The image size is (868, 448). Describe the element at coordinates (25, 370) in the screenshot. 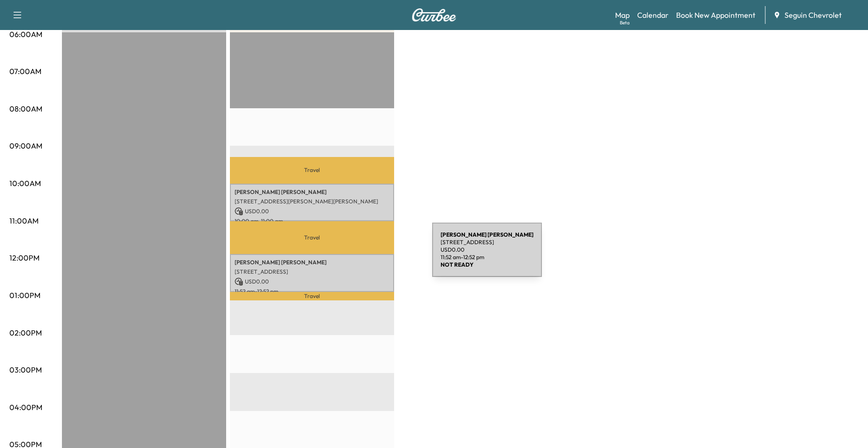

I see `p: 03:00PM` at that location.